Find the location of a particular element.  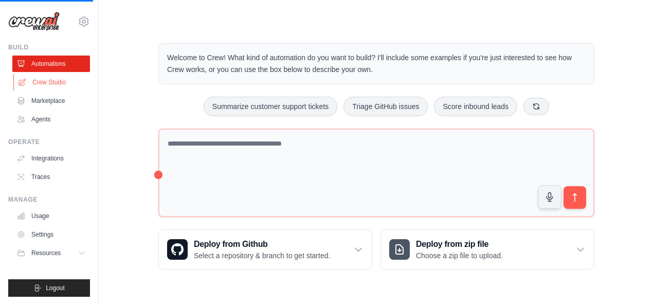

span: Logout is located at coordinates (55, 288).